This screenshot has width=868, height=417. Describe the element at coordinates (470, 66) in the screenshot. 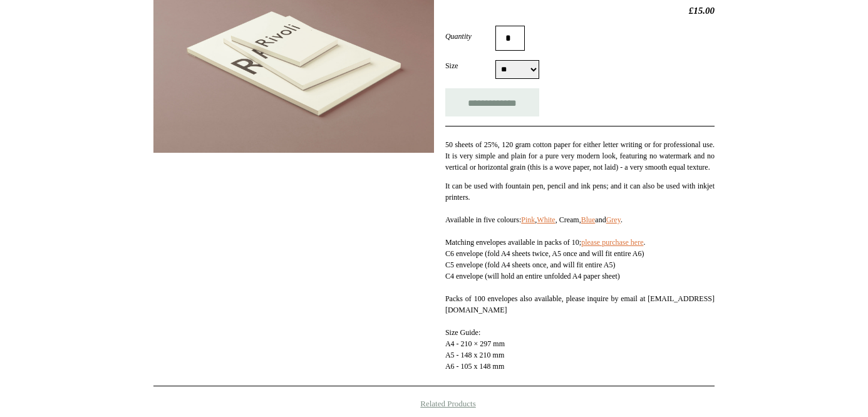

I see `label: Size` at that location.